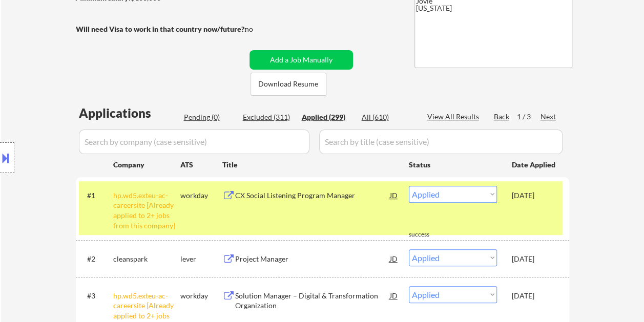 The height and width of the screenshot is (322, 644). Describe the element at coordinates (534, 165) in the screenshot. I see `div: Date Applied` at that location.